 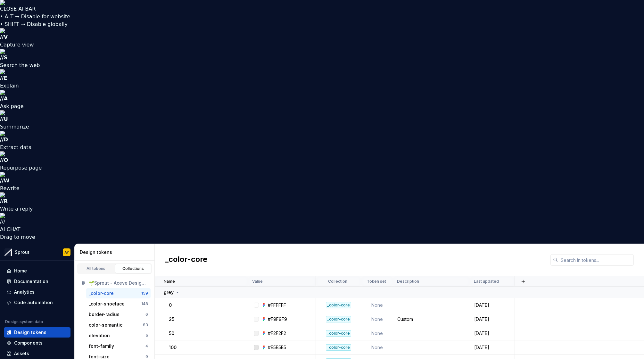 I want to click on div: Code automation, so click(x=33, y=302).